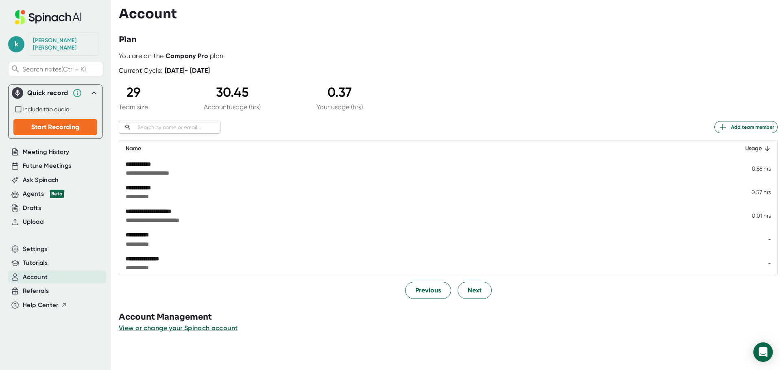  Describe the element at coordinates (133, 107) in the screenshot. I see `div: Team size` at that location.